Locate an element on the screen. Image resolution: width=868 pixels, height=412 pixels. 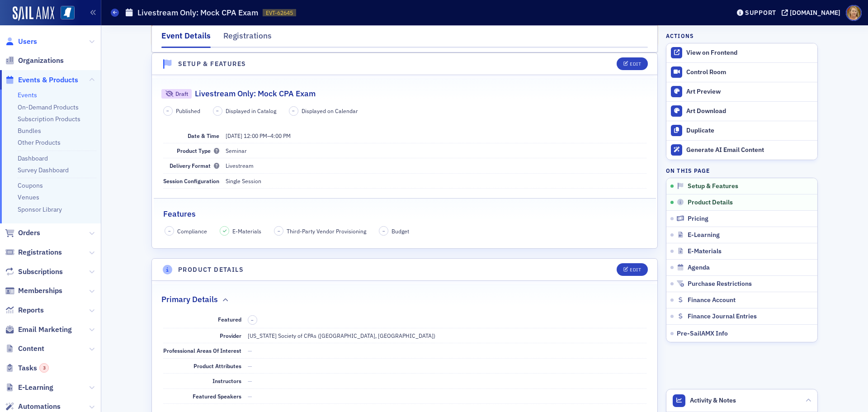
span: Professional Areas Of Interest is located at coordinates (202, 350).